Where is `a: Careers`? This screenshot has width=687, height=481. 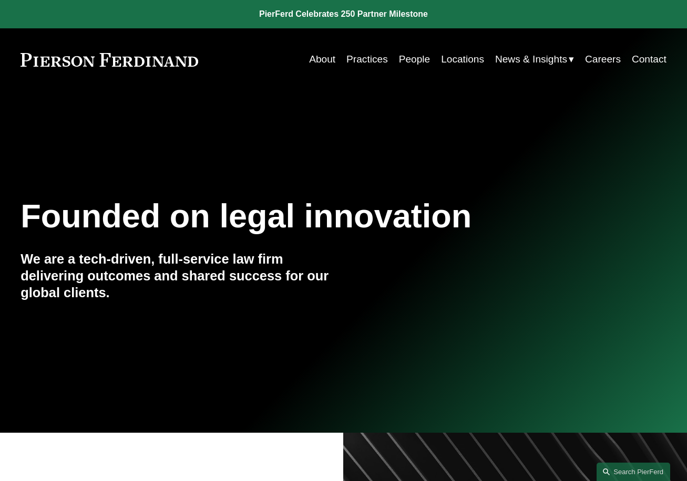 a: Careers is located at coordinates (603, 59).